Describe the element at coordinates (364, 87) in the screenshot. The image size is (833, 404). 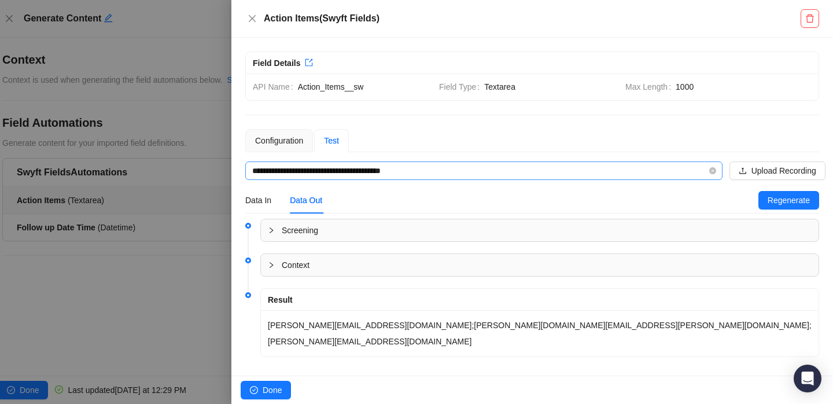
I see `span: Action_Items__sw` at that location.